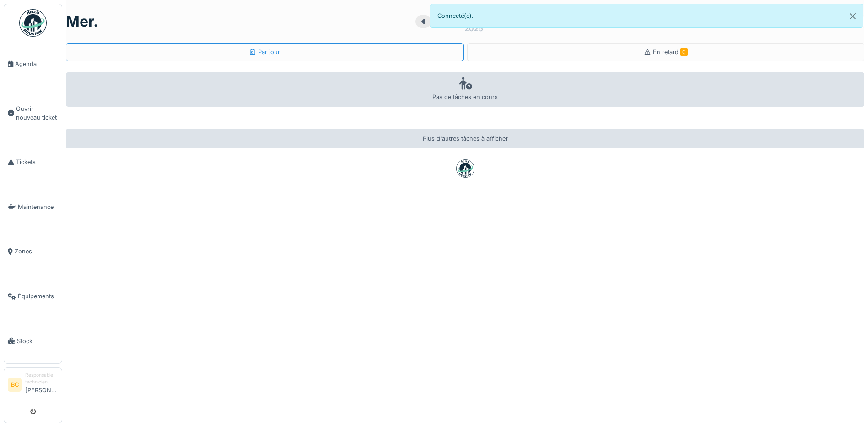 This screenshot has height=427, width=868. Describe the element at coordinates (33, 207) in the screenshot. I see `a: Maintenance` at that location.